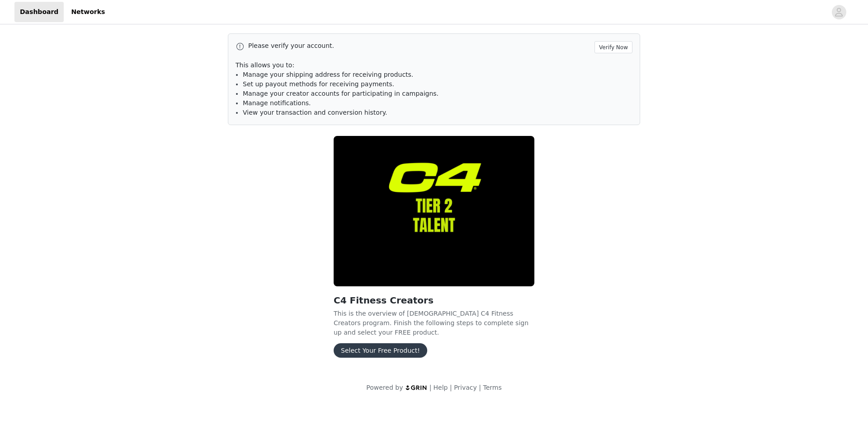 This screenshot has height=448, width=868. Describe the element at coordinates (434, 65) in the screenshot. I see `p: This allows you to:` at that location.